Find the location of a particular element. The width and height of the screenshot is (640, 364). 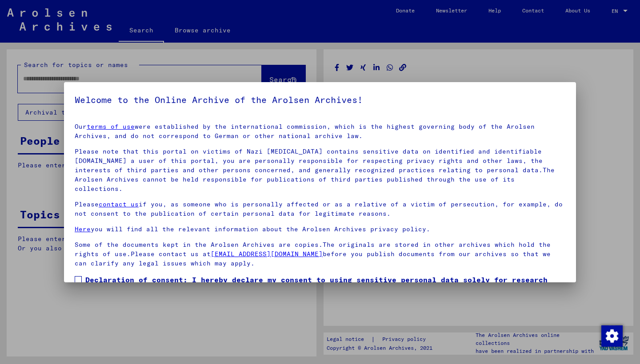

p: Some of the documents kept in the Arolsen Archives are copies.The originals are stored in other a... is located at coordinates (320, 254).